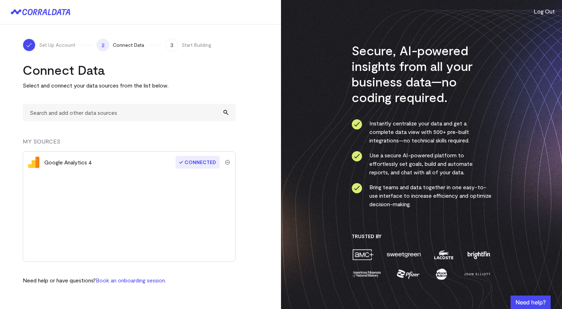 The width and height of the screenshot is (562, 309). What do you see at coordinates (544, 11) in the screenshot?
I see `button: Log Out` at bounding box center [544, 11].